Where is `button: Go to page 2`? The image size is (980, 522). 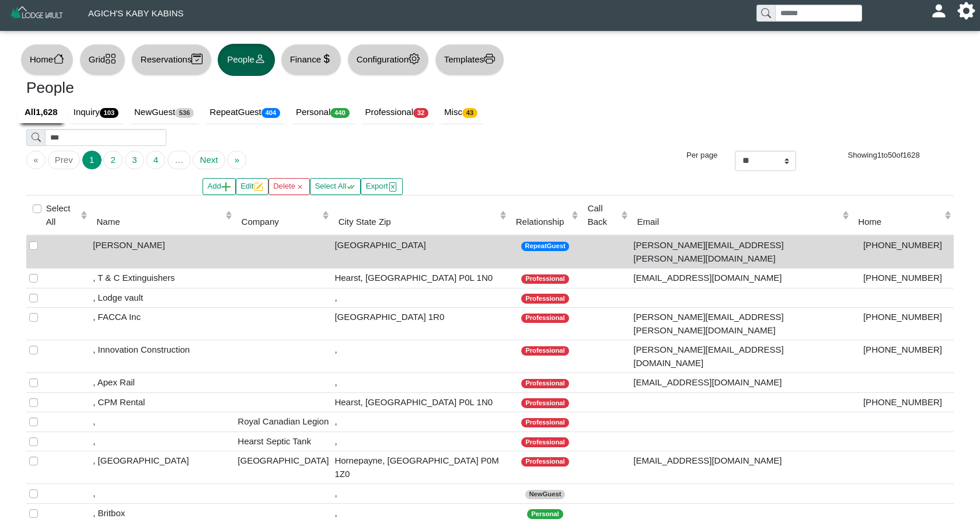 button: Go to page 2 is located at coordinates (113, 160).